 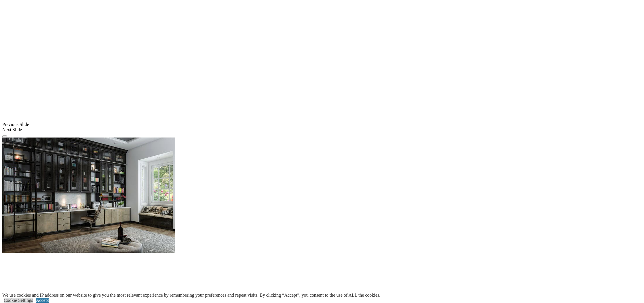 I want to click on div: Next Slide, so click(x=322, y=130).